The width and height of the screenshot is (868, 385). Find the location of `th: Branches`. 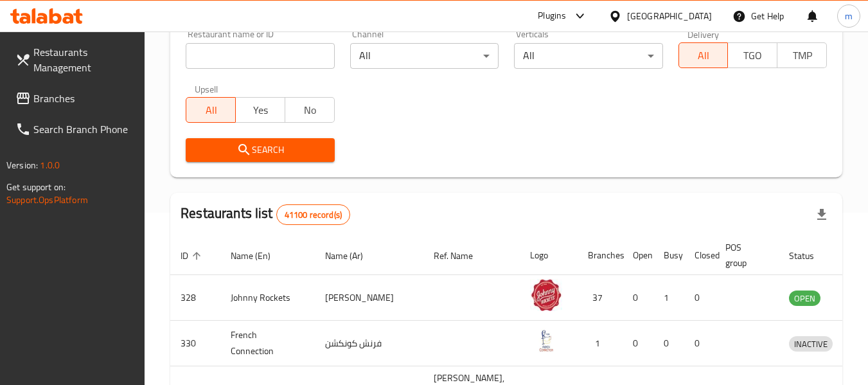

th: Branches is located at coordinates (600, 255).